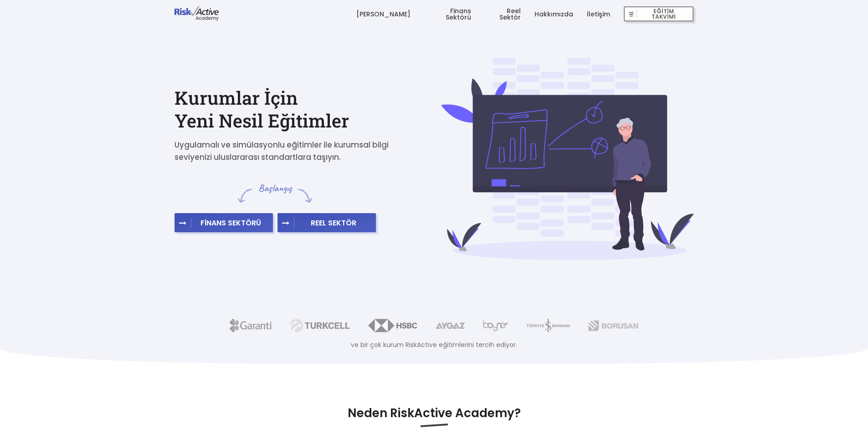 The width and height of the screenshot is (868, 434). What do you see at coordinates (554, 14) in the screenshot?
I see `a: Hakkımızda` at bounding box center [554, 14].